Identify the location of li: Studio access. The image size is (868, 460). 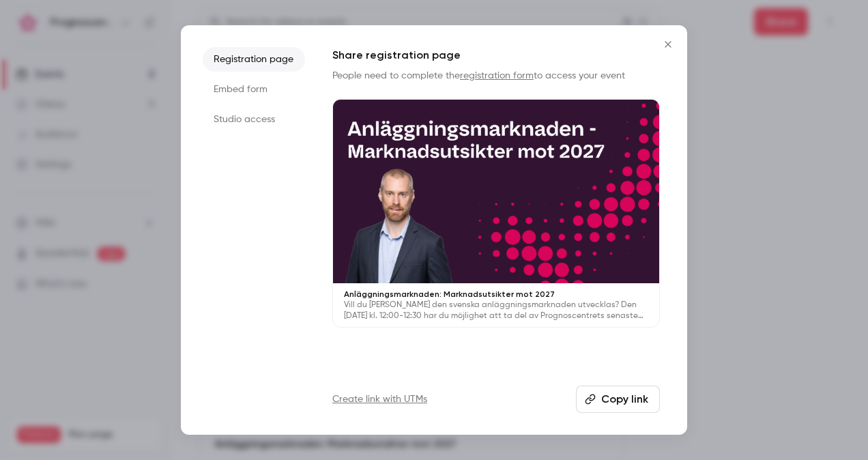
(254, 119).